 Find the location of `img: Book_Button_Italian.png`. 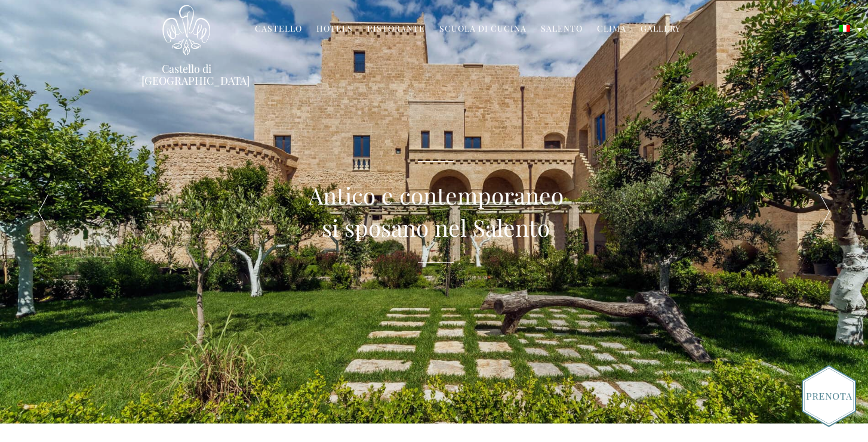

img: Book_Button_Italian.png is located at coordinates (829, 396).